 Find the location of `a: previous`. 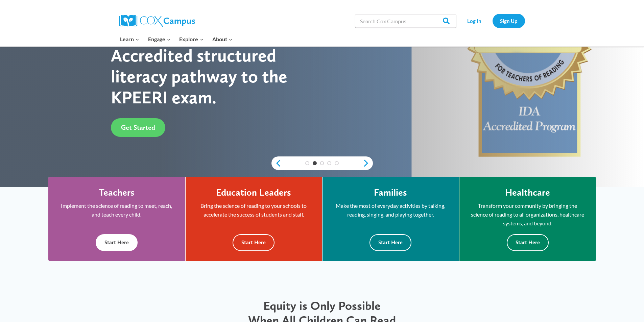

a: previous is located at coordinates (277, 163).